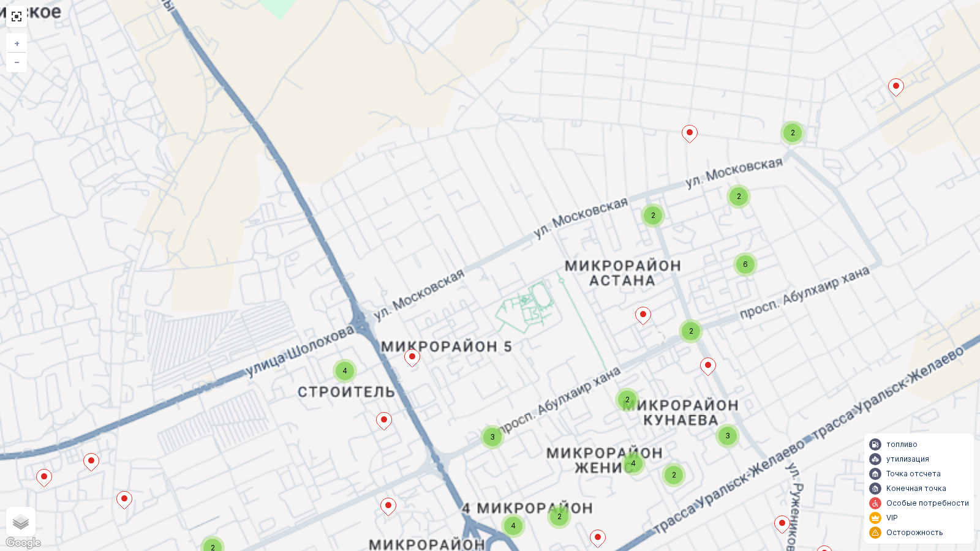 This screenshot has width=980, height=551. I want to click on div: 6, so click(746, 264).